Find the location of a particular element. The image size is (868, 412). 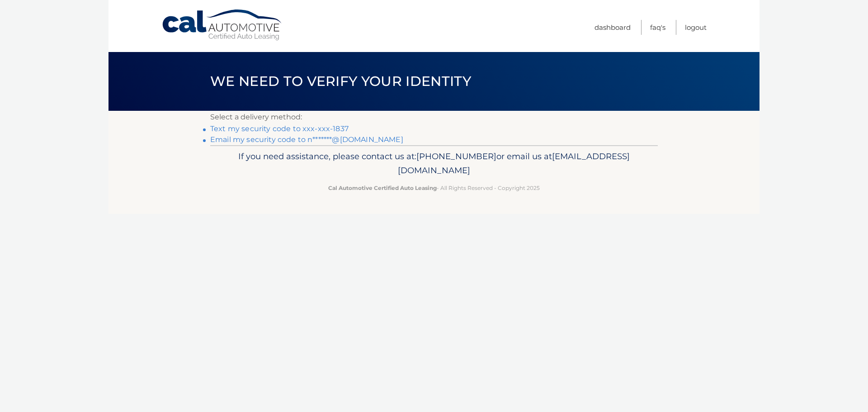

p: If you need assistance, please contact us at: or email us at is located at coordinates (434, 164).